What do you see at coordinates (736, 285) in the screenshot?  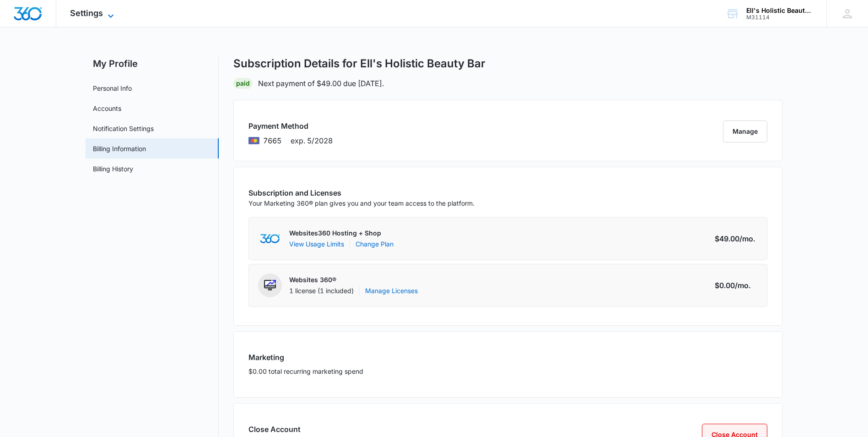 I see `div: $0.00` at bounding box center [736, 285].